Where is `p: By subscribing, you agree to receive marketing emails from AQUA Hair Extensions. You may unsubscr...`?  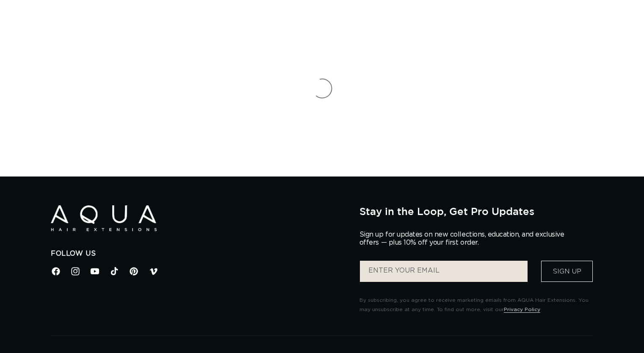 p: By subscribing, you agree to receive marketing emails from AQUA Hair Extensions. You may unsubscr... is located at coordinates (476, 305).